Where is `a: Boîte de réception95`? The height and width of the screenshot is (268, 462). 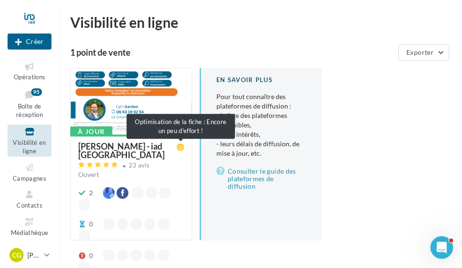 a: Boîte de réception95 is located at coordinates (29, 103).